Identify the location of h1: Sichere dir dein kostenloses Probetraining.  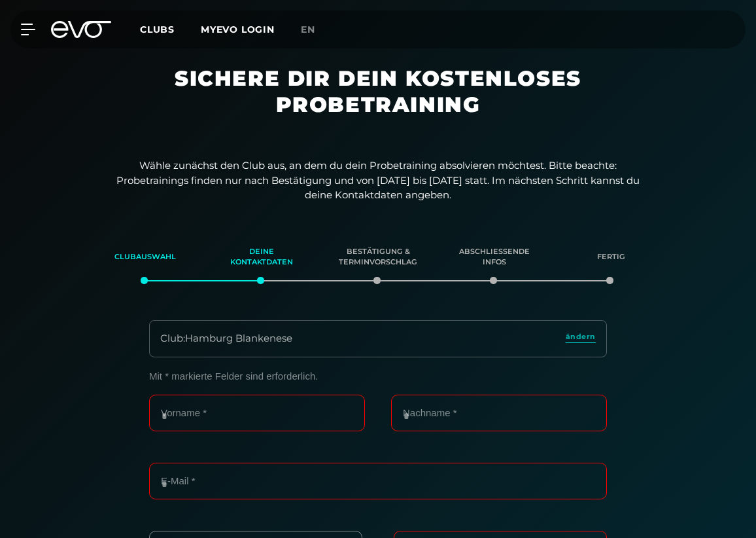
(378, 102).